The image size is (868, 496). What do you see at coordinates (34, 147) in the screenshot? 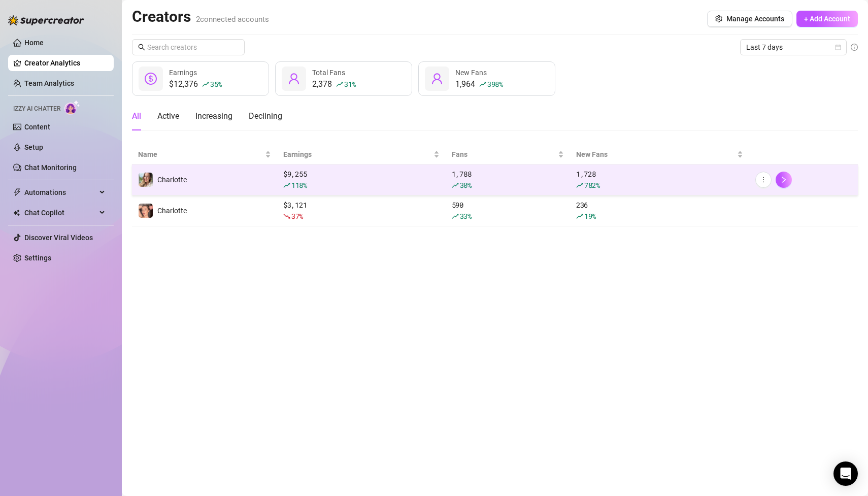
I see `a: Setup` at bounding box center [34, 147].